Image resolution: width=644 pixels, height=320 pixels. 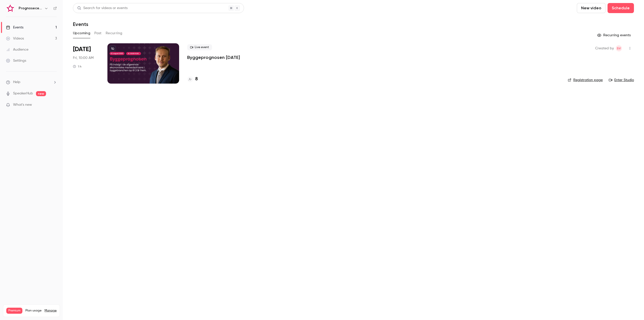 I want to click on div: Videos, so click(x=15, y=39).